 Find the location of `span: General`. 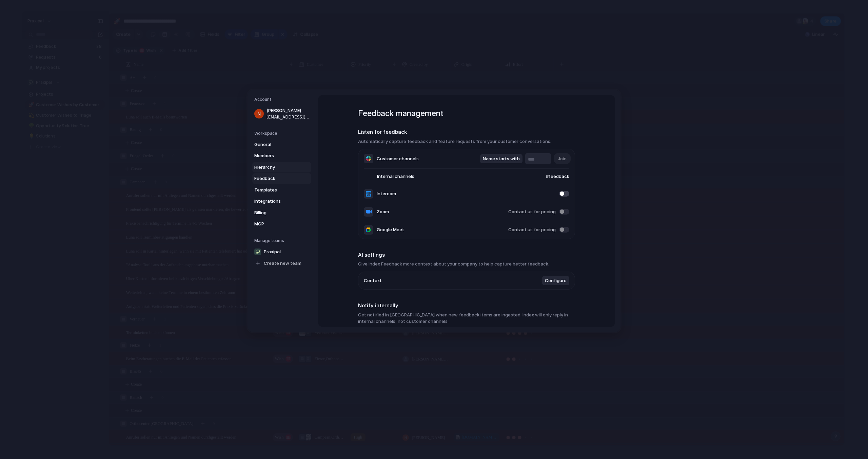

span: General is located at coordinates (276, 144).